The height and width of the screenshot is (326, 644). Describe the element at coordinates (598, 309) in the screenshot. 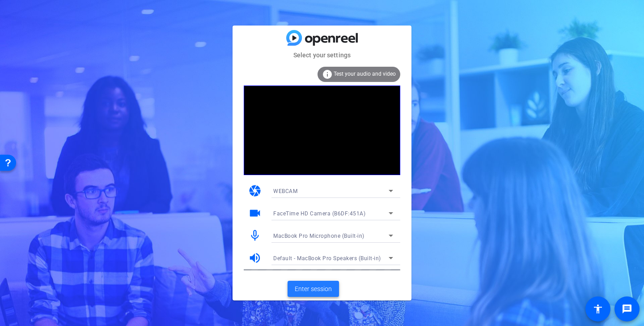

I see `mat-icon: accessibility` at that location.